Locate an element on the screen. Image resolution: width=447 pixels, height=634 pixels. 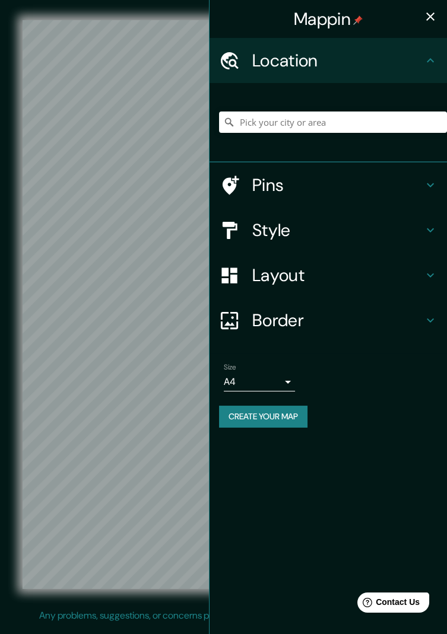
h4: Style is located at coordinates (338, 230).